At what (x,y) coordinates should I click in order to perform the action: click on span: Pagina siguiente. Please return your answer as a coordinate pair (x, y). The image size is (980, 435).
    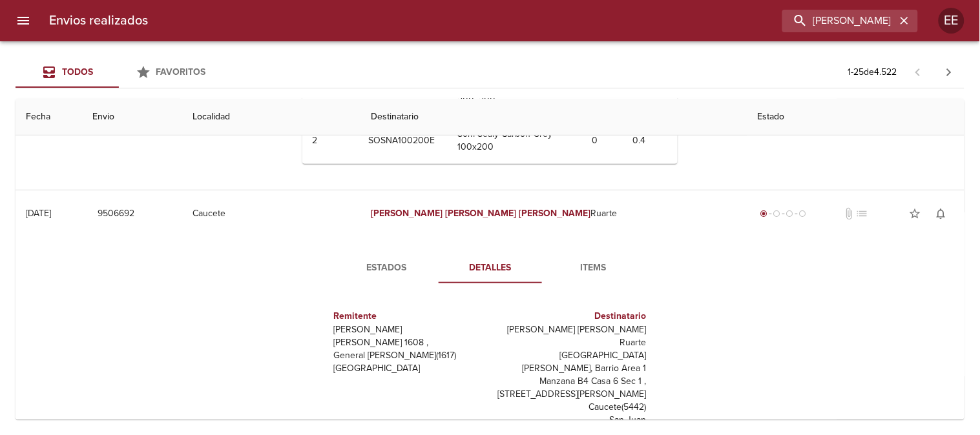
    Looking at the image, I should click on (948, 72).